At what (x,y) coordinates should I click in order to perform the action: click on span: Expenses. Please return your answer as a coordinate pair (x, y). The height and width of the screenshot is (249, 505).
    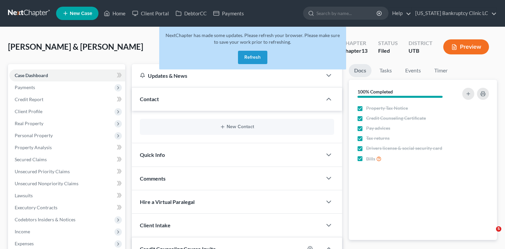
    Looking at the image, I should click on (24, 243).